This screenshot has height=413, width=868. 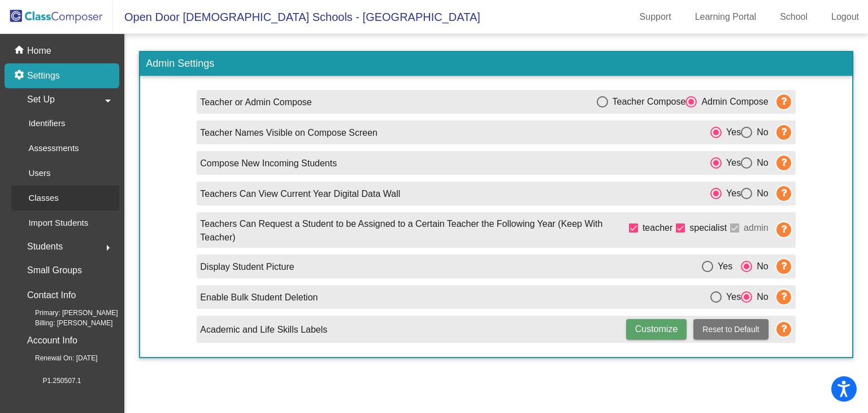 I want to click on div: Admin Compose, so click(x=733, y=102).